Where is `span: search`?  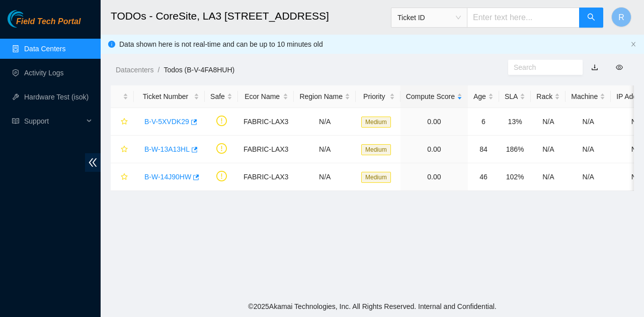
span: search is located at coordinates (591, 18).